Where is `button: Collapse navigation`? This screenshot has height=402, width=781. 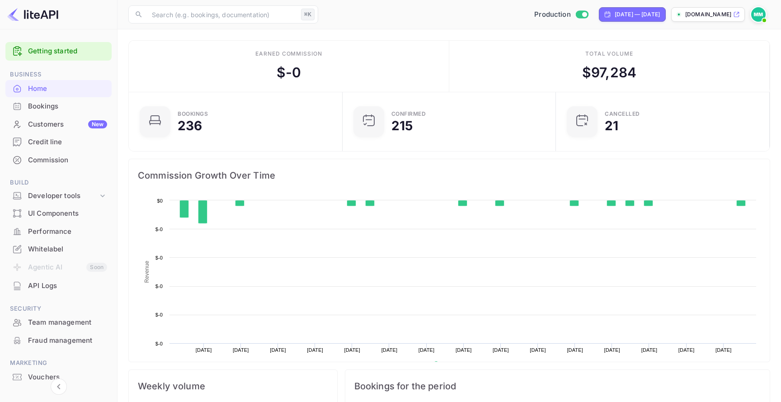 button: Collapse navigation is located at coordinates (59, 386).